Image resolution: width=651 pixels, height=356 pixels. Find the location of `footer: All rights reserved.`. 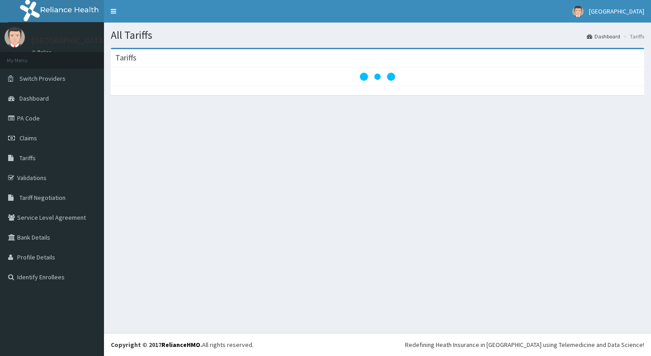

footer: All rights reserved. is located at coordinates (377, 345).